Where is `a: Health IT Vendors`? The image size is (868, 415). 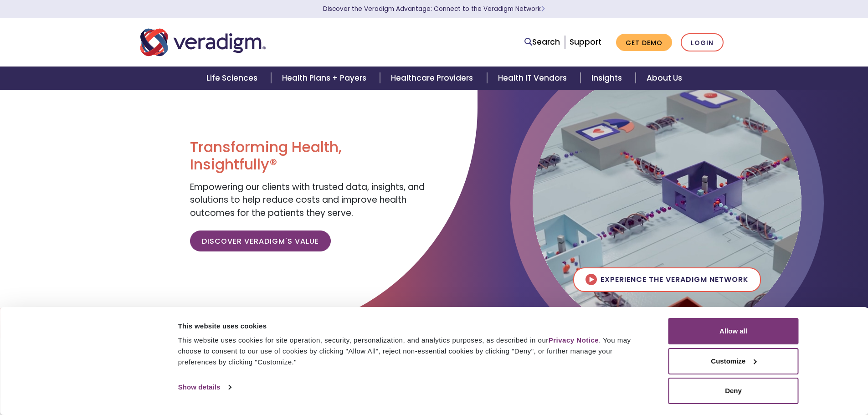
a: Health IT Vendors is located at coordinates (534, 78).